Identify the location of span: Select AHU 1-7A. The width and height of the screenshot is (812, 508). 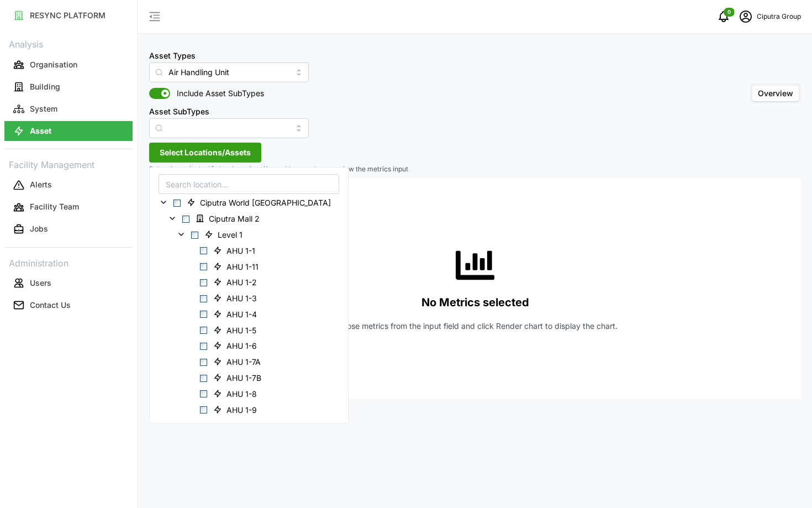
(203, 361).